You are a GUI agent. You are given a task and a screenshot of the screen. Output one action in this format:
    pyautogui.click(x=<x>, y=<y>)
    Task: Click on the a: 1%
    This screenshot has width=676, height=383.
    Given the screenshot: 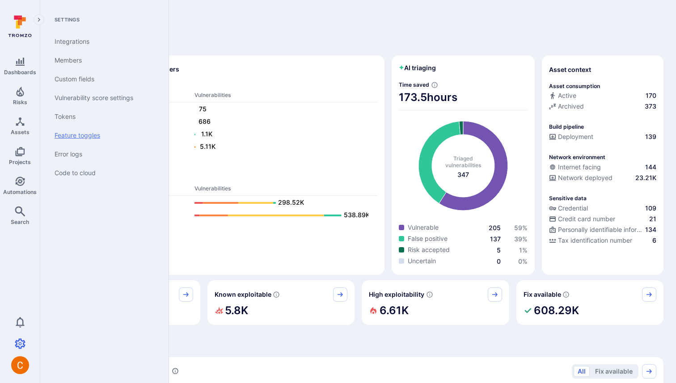 What is the action you would take?
    pyautogui.click(x=523, y=250)
    